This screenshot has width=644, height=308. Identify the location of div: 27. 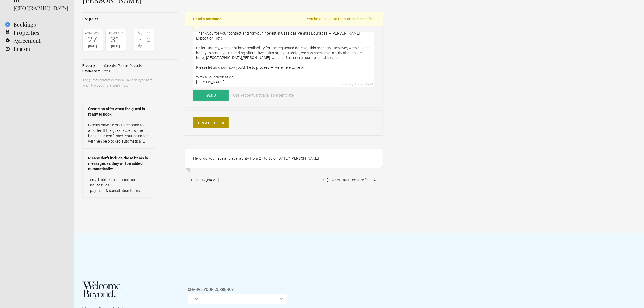
(93, 40).